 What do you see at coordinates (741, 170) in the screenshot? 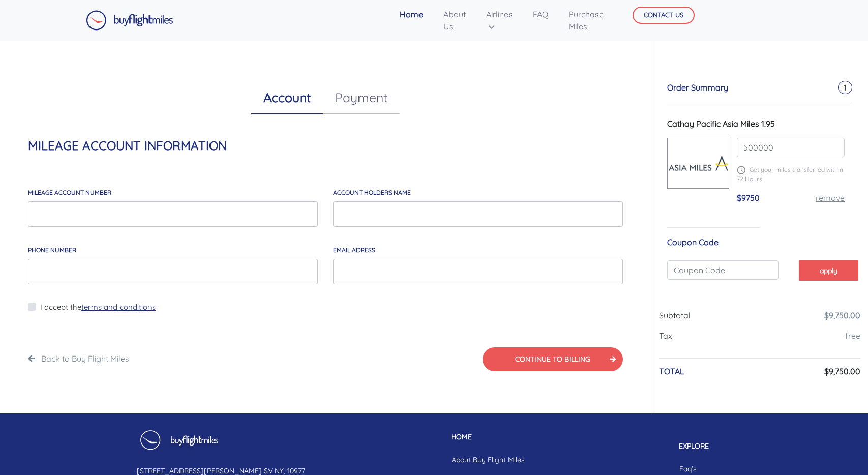
I see `img: schedule.png` at bounding box center [741, 170].